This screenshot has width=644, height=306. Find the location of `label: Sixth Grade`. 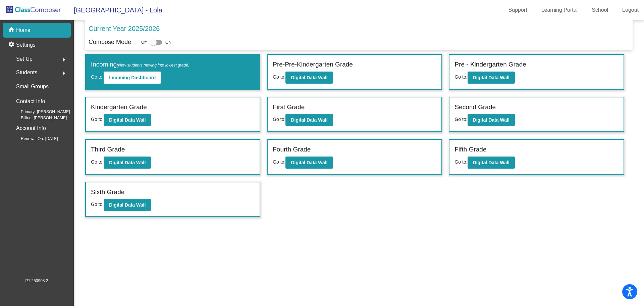

label: Sixth Grade is located at coordinates (108, 192).